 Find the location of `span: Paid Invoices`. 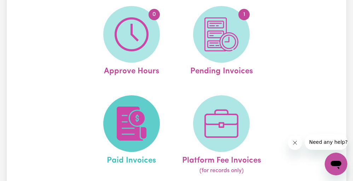

span: Paid Invoices is located at coordinates (131, 159).